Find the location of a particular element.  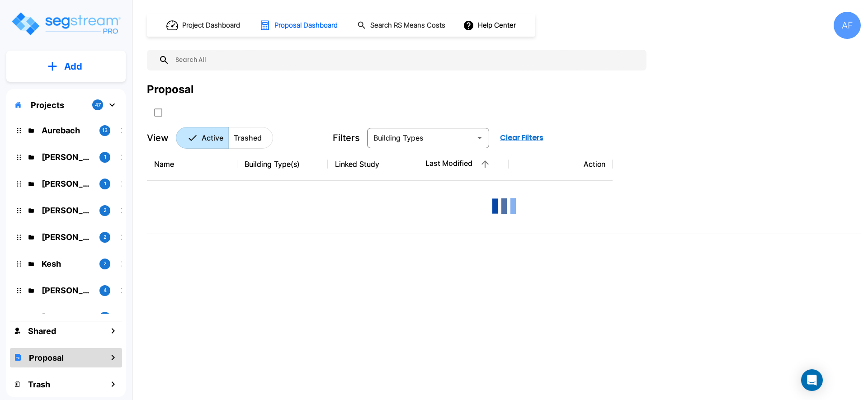

button: Add is located at coordinates (66, 66).